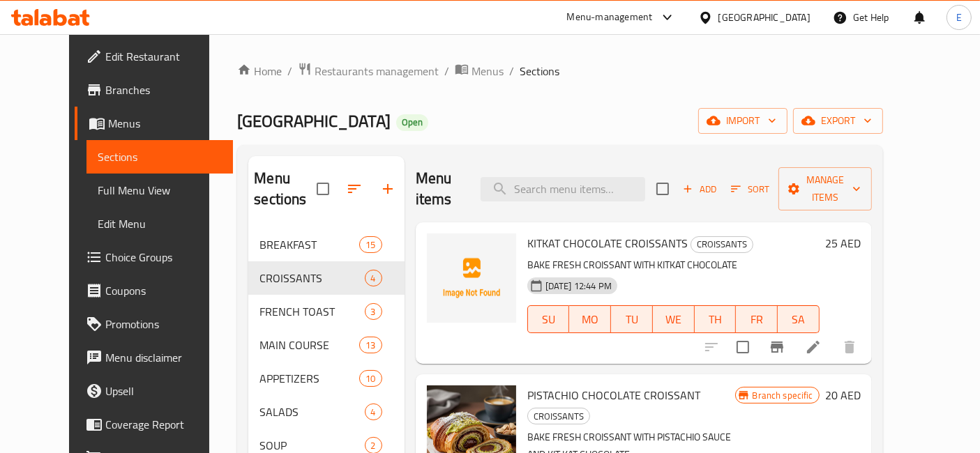 The width and height of the screenshot is (980, 453). What do you see at coordinates (548, 320) in the screenshot?
I see `button: SU` at bounding box center [548, 320].